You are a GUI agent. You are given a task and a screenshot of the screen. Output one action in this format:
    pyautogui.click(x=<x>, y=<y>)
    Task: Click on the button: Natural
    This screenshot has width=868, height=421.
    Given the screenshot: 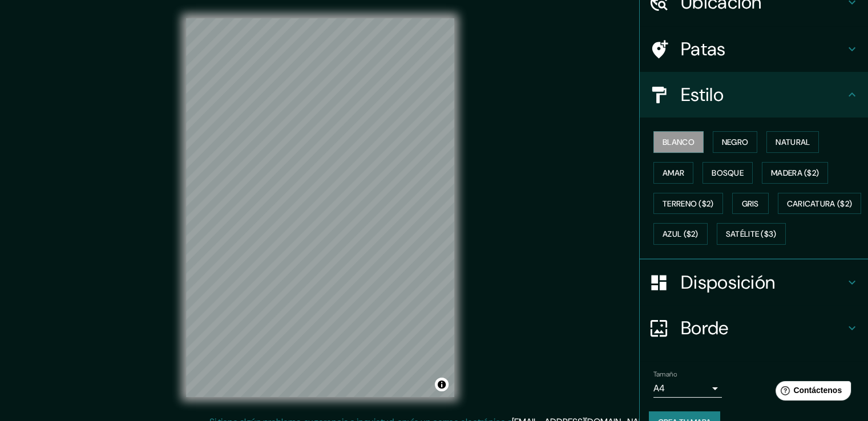 What is the action you would take?
    pyautogui.click(x=793, y=142)
    